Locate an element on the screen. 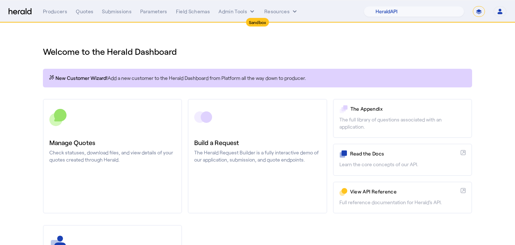 The image size is (515, 245). p: The full library of questions associated with an application. is located at coordinates (402, 123).